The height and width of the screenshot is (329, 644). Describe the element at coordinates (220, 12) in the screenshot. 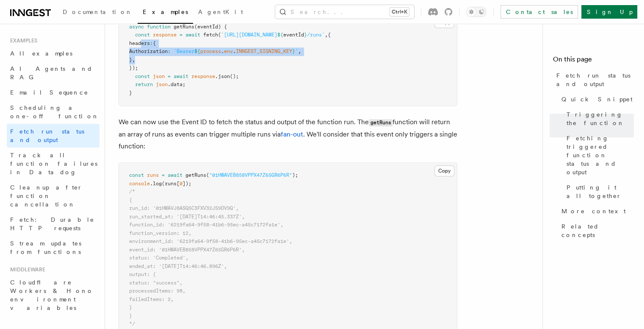

I see `span: AgentKit` at that location.